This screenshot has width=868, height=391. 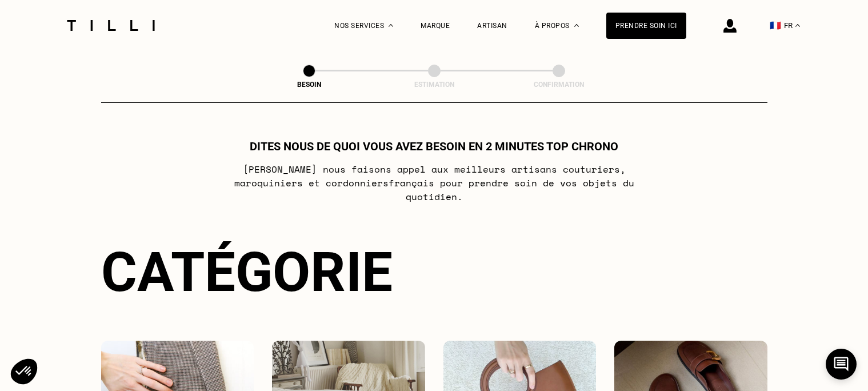 What do you see at coordinates (492, 26) in the screenshot?
I see `div: Artisan` at bounding box center [492, 26].